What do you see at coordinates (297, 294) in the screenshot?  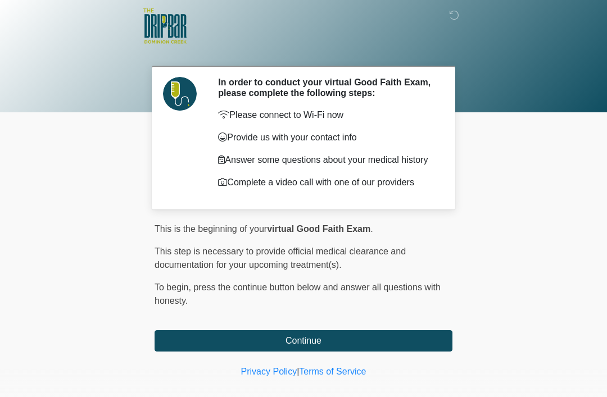 I see `span: press the continue button below and answer all questions with honesty.` at bounding box center [297, 294].